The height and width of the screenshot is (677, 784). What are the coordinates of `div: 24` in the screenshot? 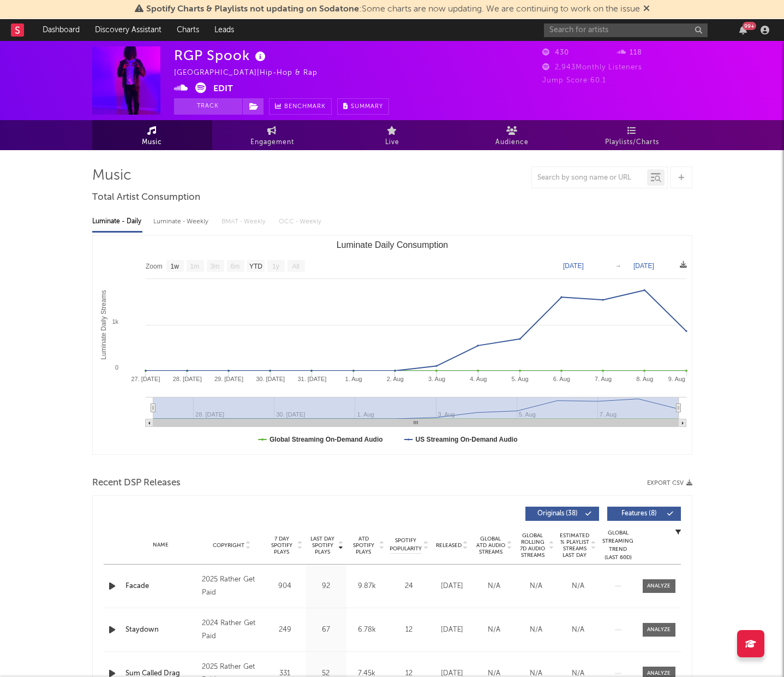 It's located at (409, 586).